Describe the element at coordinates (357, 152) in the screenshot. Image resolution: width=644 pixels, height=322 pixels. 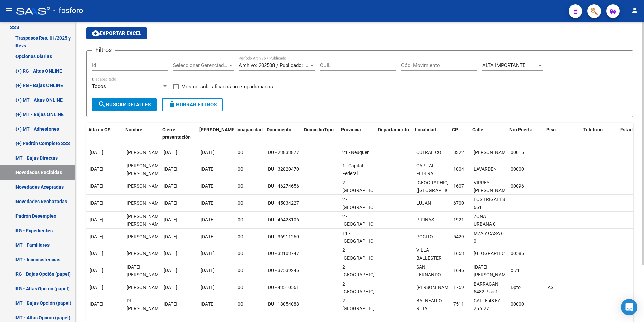
I see `span: 21 - Neuquen` at that location.